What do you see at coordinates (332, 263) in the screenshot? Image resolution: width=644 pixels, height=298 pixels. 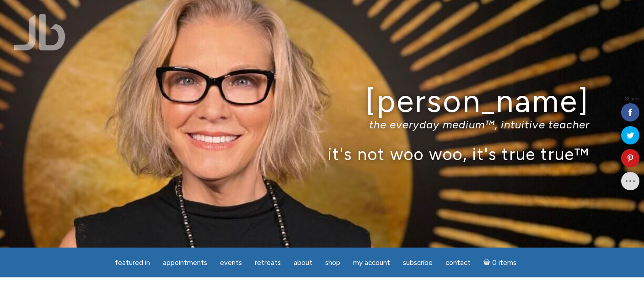 I see `span: Shop` at bounding box center [332, 263].